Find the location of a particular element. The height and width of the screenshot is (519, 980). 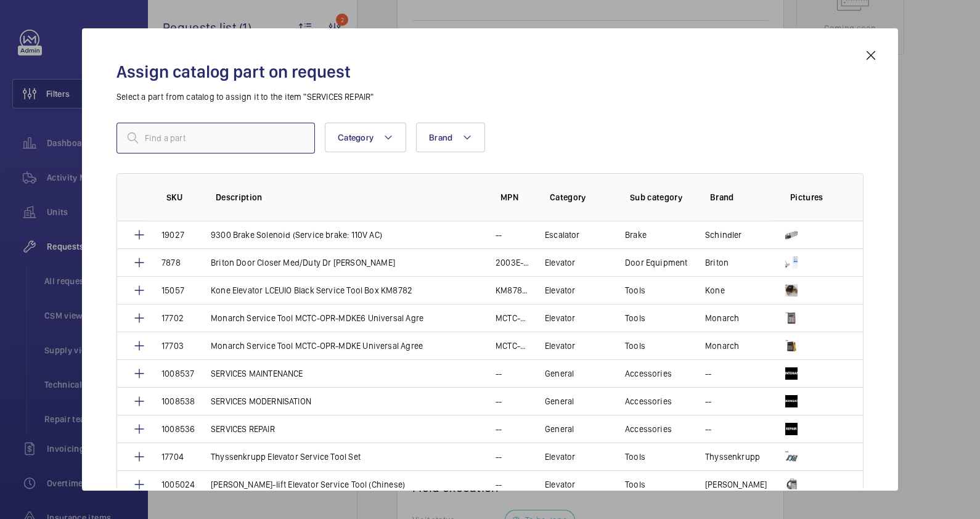

p: 1008536 is located at coordinates (178, 429).